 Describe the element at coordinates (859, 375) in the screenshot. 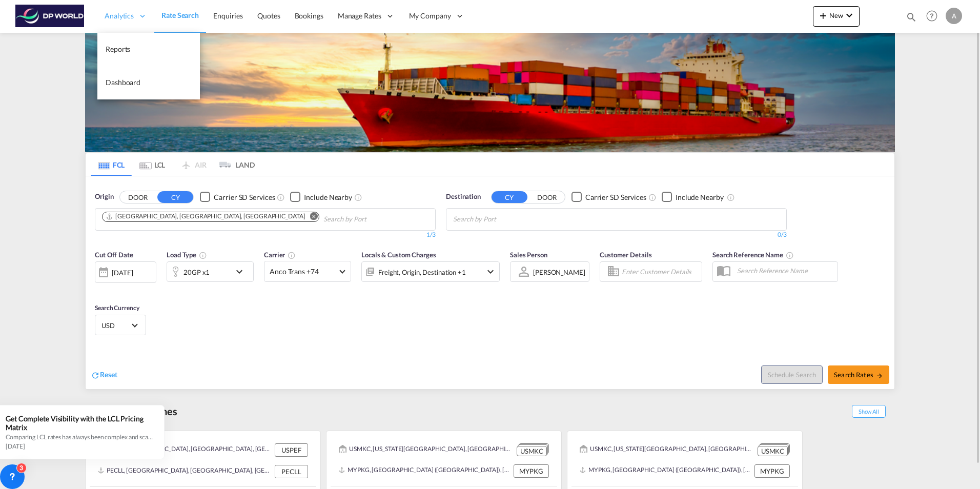

I see `span: Search Rates` at that location.